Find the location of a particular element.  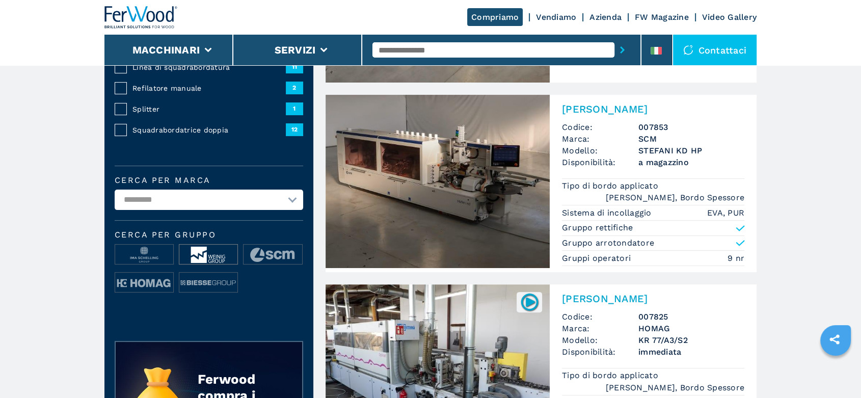

p: Sistema di incollaggio is located at coordinates (608, 213).